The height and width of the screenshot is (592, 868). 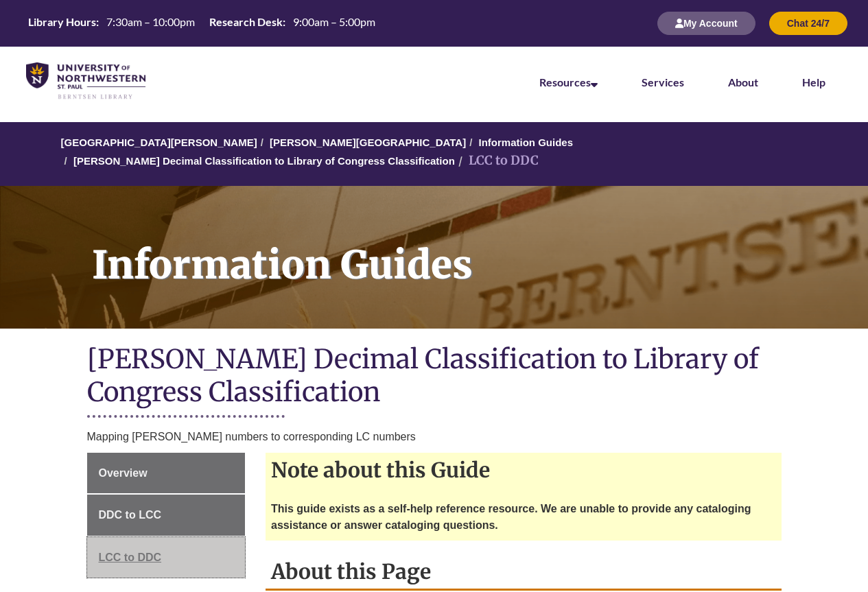 I want to click on a: LCC to DDC, so click(x=166, y=558).